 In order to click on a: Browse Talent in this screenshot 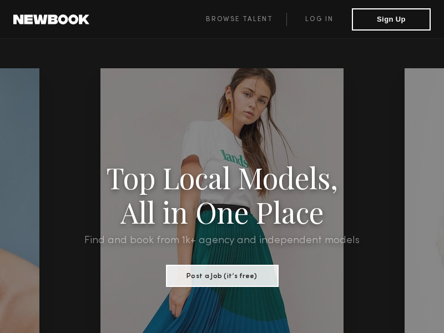, I will do `click(239, 19)`.